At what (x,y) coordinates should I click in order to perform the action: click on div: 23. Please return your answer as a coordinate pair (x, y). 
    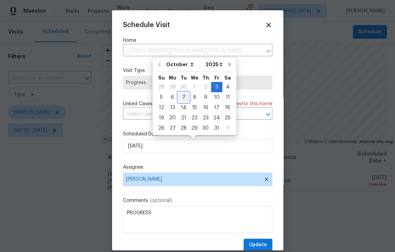
    Looking at the image, I should click on (206, 118).